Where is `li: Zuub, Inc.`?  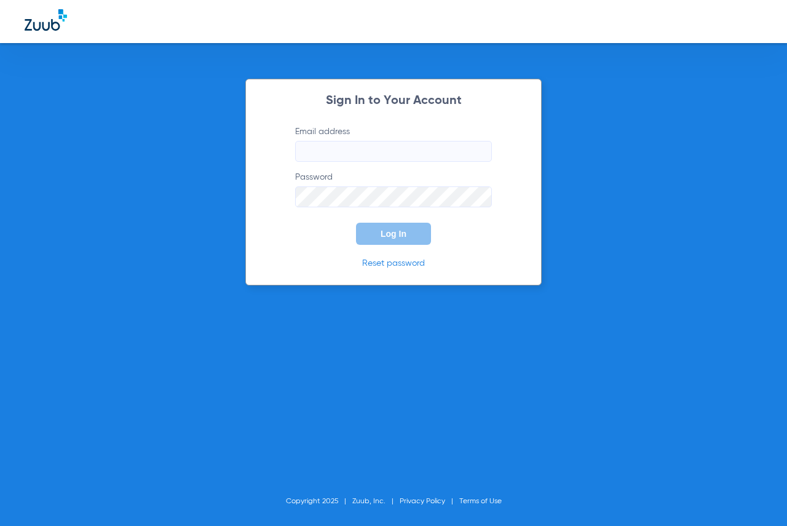 li: Zuub, Inc. is located at coordinates (376, 501).